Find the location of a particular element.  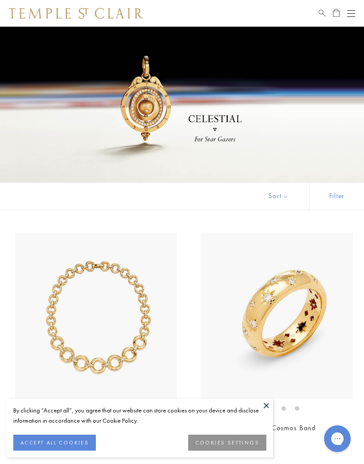

img: 18K Cosmos Jean d'Arc Necklace is located at coordinates (98, 315).